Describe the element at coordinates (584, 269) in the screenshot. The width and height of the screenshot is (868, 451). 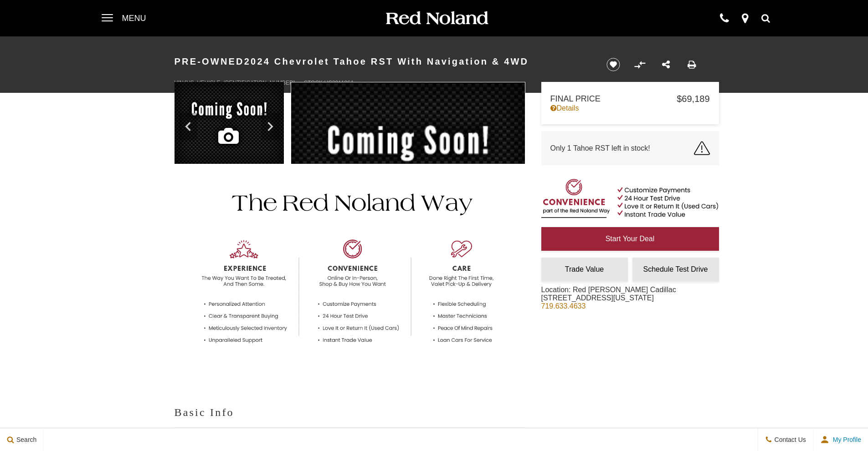
I see `span: Trade Value` at that location.